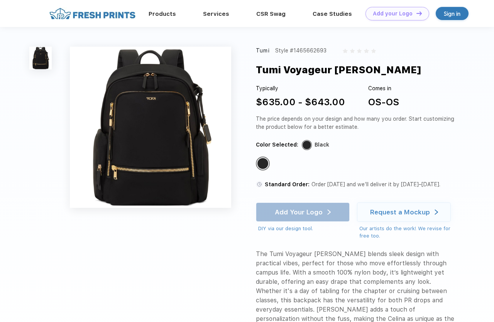  I want to click on img: white arrow, so click(436, 212).